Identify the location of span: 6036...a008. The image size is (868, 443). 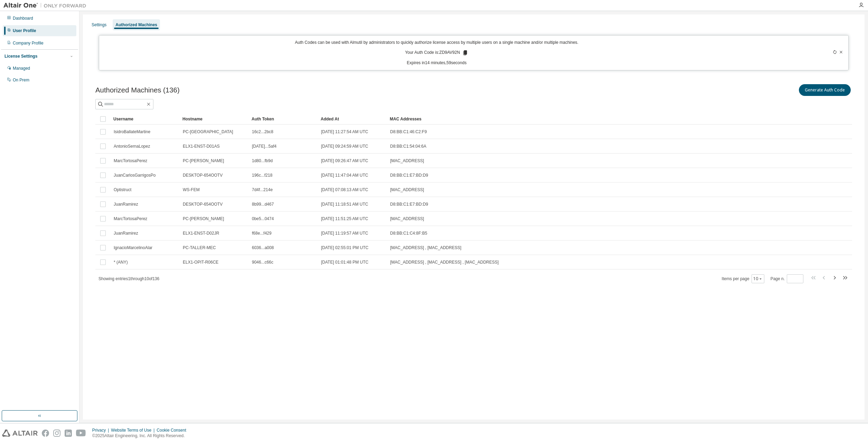
(262, 248).